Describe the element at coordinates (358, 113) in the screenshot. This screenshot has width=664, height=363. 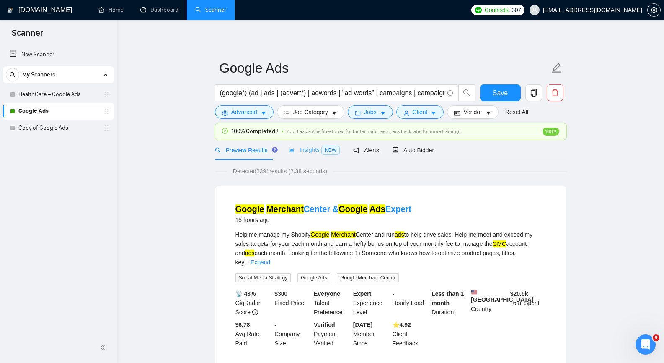
I see `span: folder` at that location.